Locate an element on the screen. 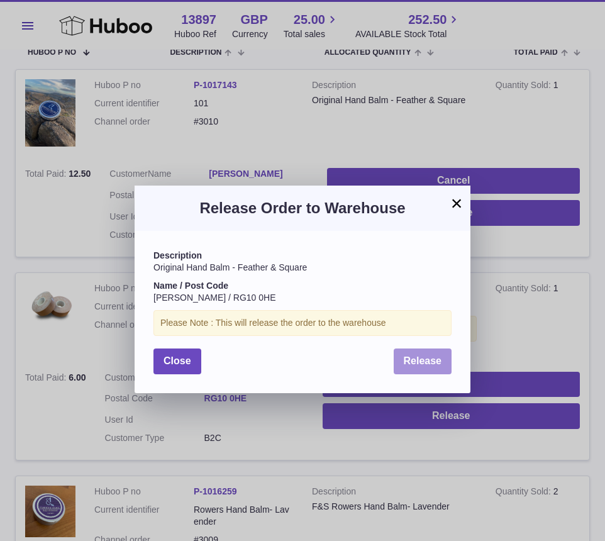 The image size is (605, 541). div: Please Note : This will release the order to the warehouse is located at coordinates (302, 322).